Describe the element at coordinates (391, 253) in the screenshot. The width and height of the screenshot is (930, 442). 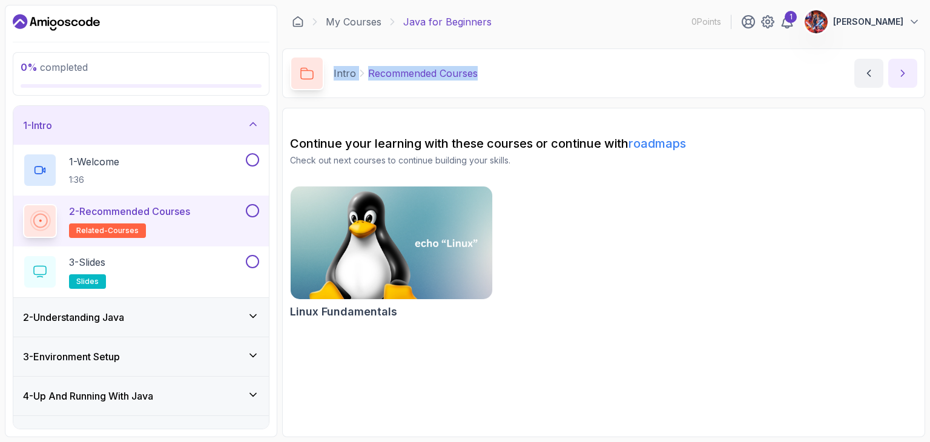
I see `a: Linux Fundamentals cardLinux Fundamentals` at that location.